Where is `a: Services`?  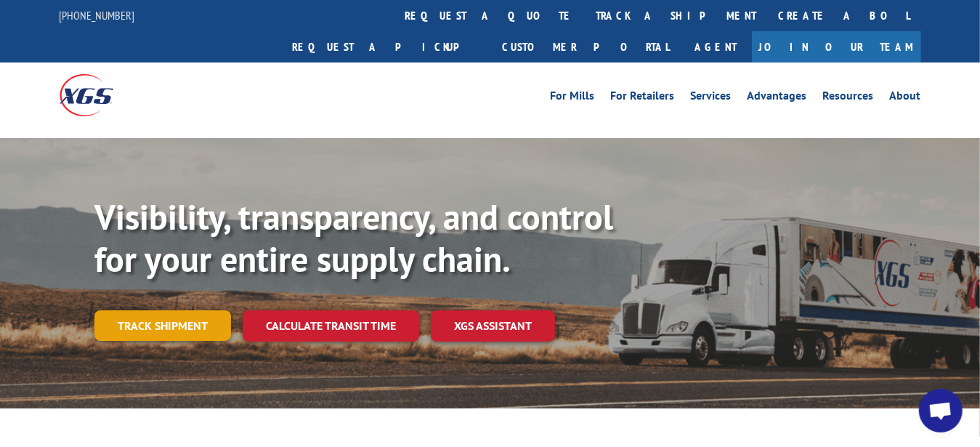
a: Services is located at coordinates (712, 98).